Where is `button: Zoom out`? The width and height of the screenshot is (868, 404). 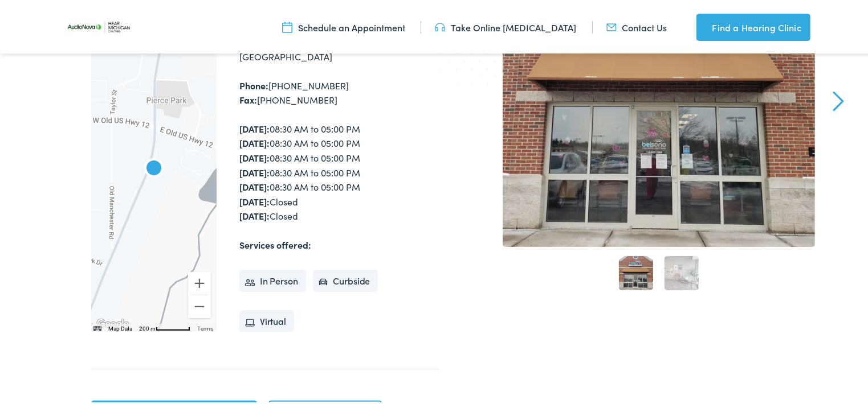 button: Zoom out is located at coordinates (199, 305).